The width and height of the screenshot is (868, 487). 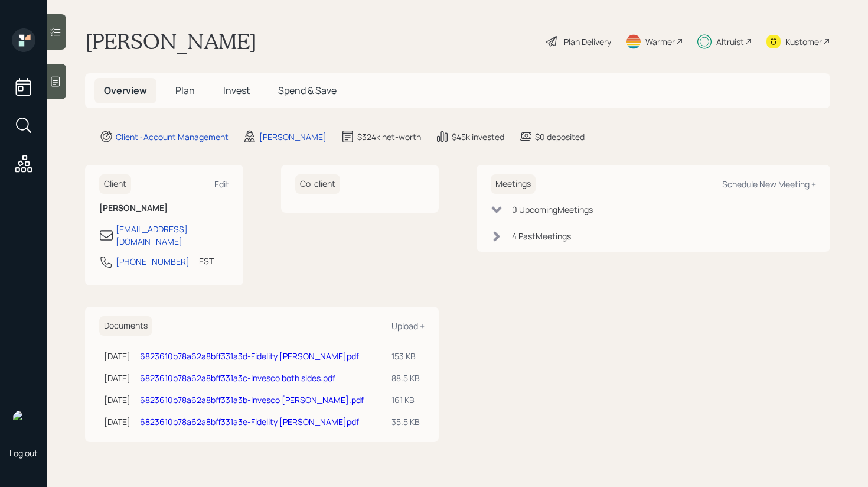 What do you see at coordinates (23, 422) in the screenshot?
I see `img: retirable_logo.png` at bounding box center [23, 422].